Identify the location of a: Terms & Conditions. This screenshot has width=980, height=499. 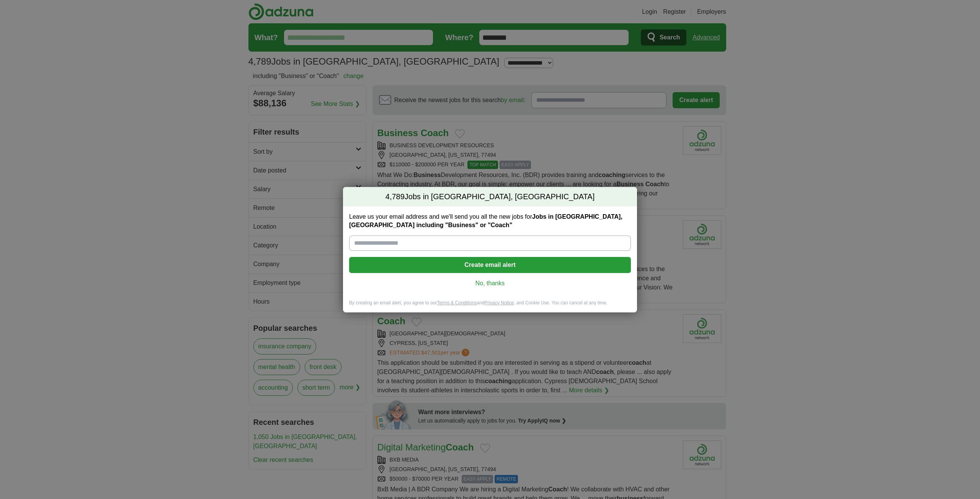
(457, 303).